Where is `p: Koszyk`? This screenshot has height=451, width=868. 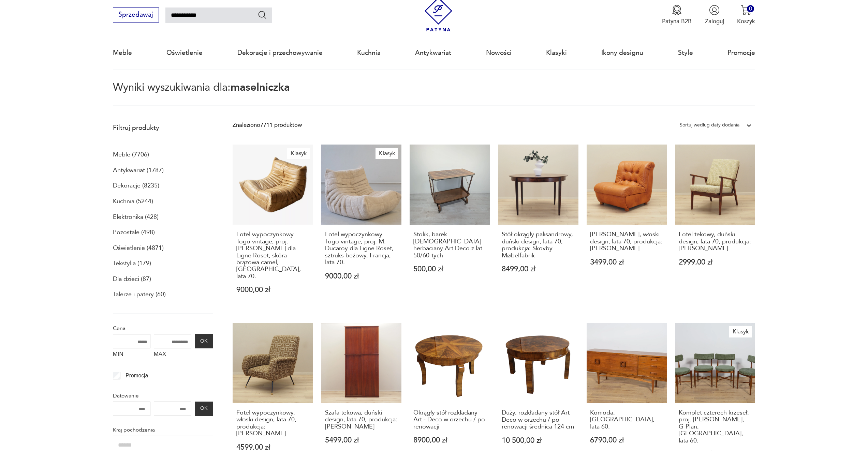 p: Koszyk is located at coordinates (745, 21).